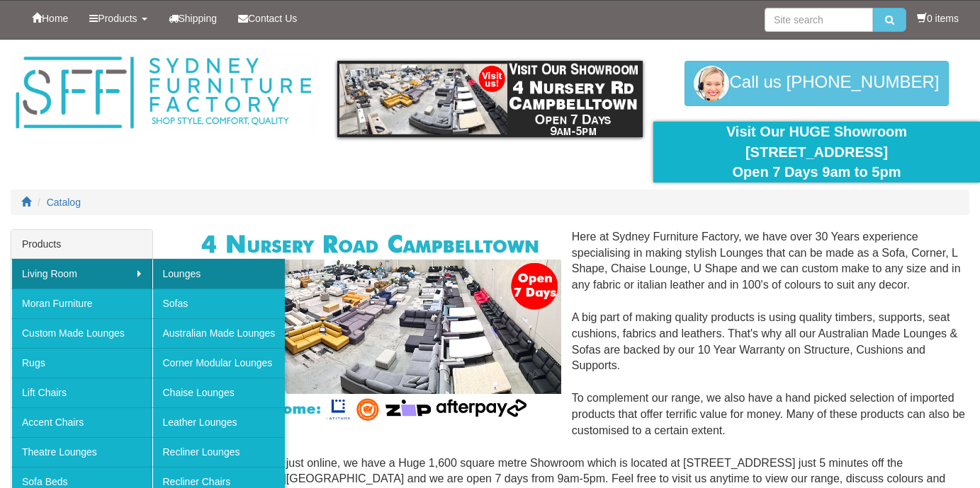 The image size is (980, 488). Describe the element at coordinates (818, 20) in the screenshot. I see `input: Site search` at that location.